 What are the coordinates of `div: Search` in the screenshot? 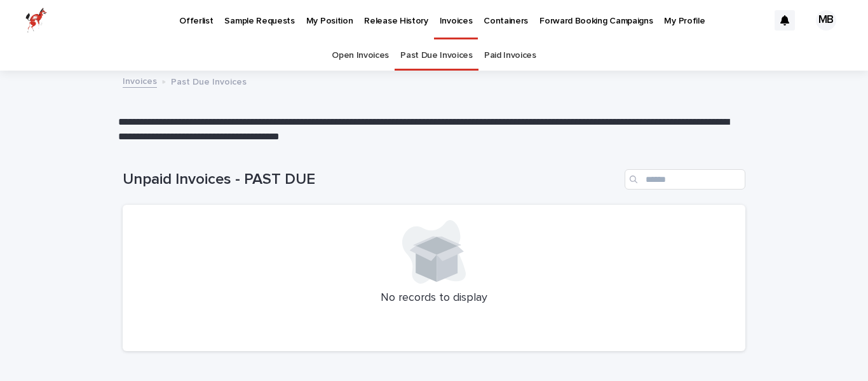 It's located at (685, 179).